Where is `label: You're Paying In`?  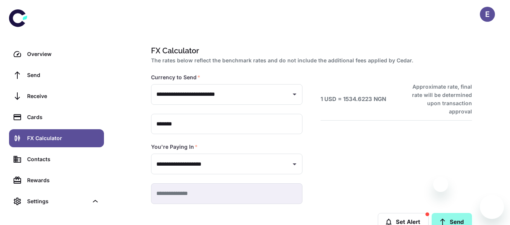
label: You're Paying In is located at coordinates (174, 147).